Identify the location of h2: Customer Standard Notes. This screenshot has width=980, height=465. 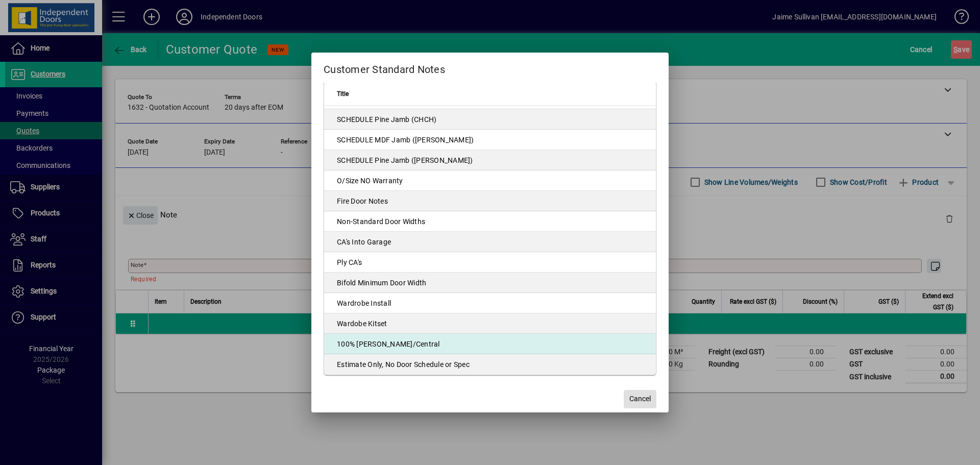
(490, 67).